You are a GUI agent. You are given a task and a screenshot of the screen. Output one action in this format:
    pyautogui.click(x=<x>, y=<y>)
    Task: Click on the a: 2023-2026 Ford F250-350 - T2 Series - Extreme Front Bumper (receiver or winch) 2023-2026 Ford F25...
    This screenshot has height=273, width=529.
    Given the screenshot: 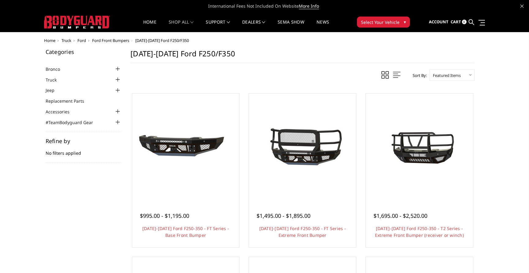 What is the action you would take?
    pyautogui.click(x=419, y=147)
    